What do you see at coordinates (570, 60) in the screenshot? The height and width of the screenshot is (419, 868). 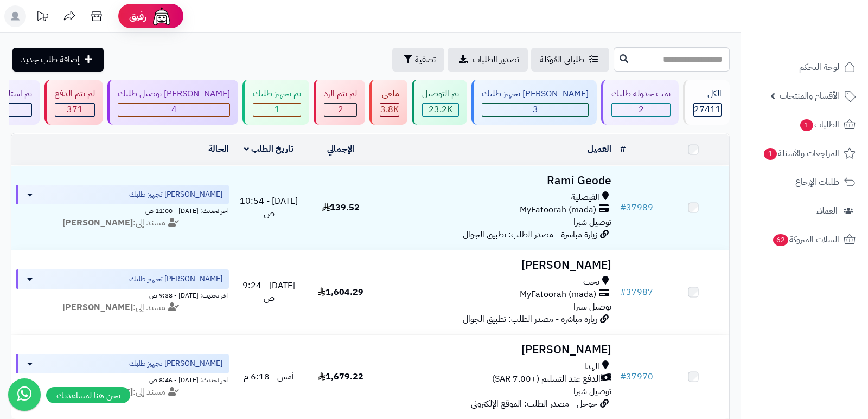 I see `a: طلباتي المُوكلة` at bounding box center [570, 60].